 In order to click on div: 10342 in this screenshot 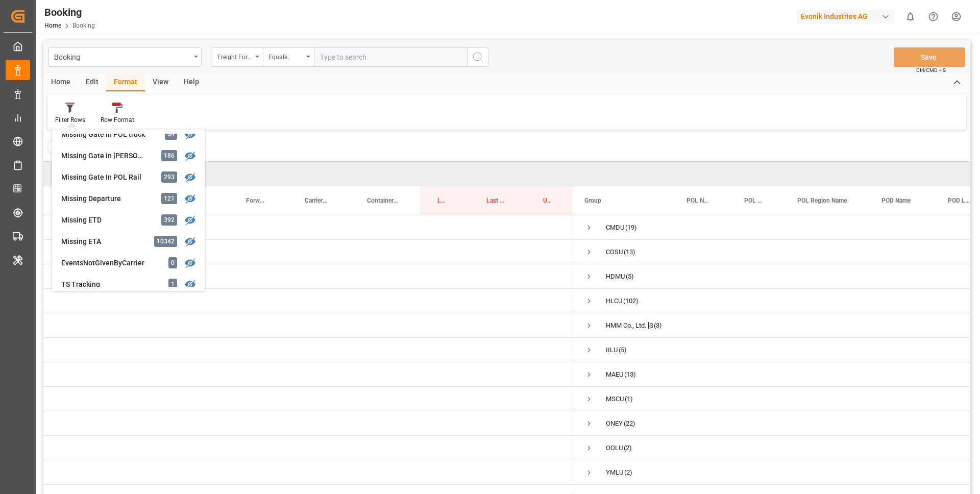, I will do `click(165, 242)`.